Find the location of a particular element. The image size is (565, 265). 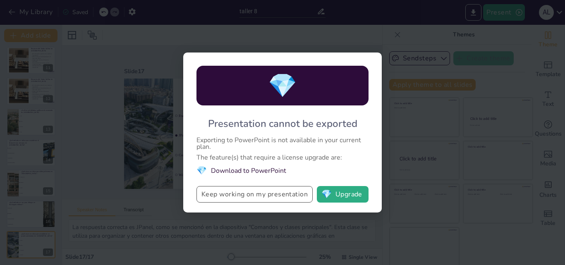

button: diamondUpgrade is located at coordinates (343, 194).